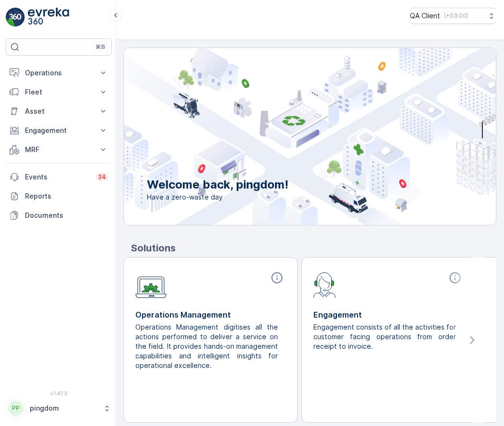 Image resolution: width=504 pixels, height=426 pixels. I want to click on a: Documents, so click(59, 215).